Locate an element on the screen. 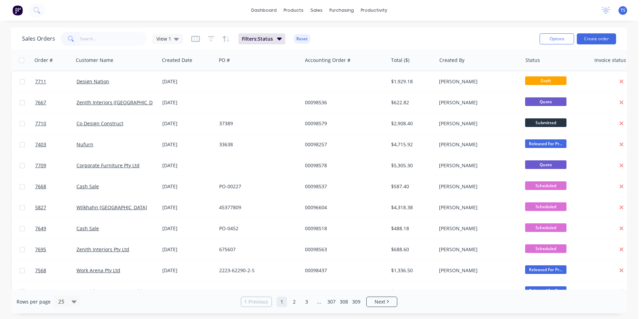  a: 7668 is located at coordinates (56, 186).